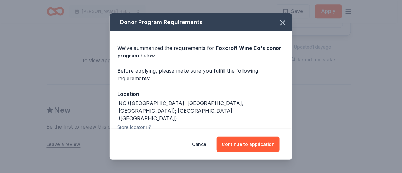 The width and height of the screenshot is (402, 173). I want to click on div: We've summarized the requirements for below., so click(201, 52).